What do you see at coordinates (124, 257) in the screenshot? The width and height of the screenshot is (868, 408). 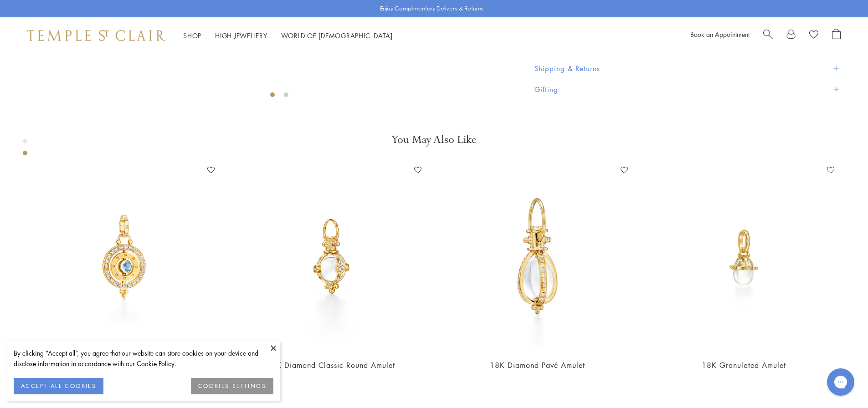 I see `img: 18K Orbit Pendant` at bounding box center [124, 257].